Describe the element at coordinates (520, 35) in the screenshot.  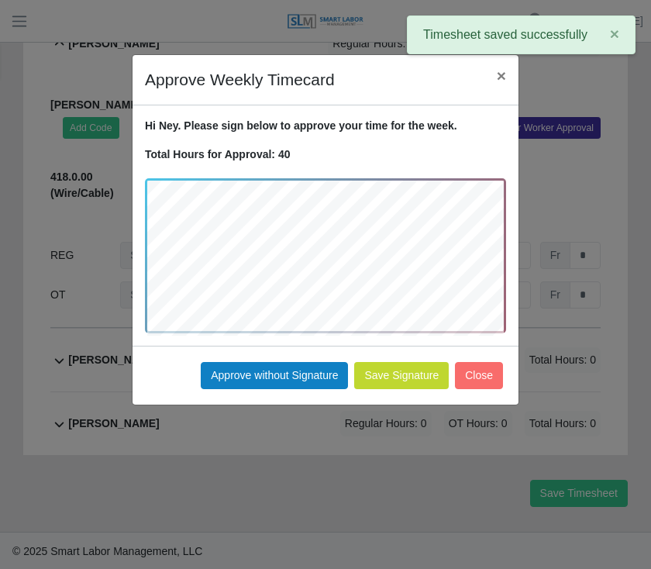
I see `div: Timesheet saved successfully` at that location.